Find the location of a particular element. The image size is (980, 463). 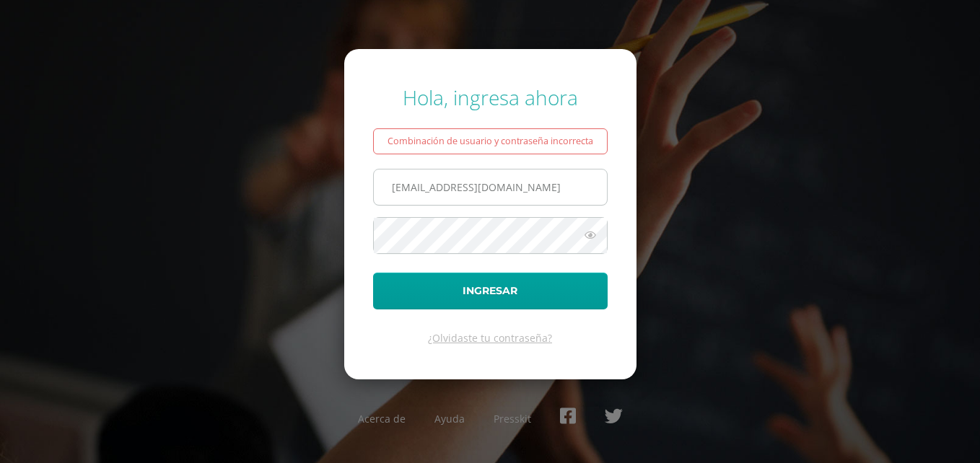

a: Ayuda is located at coordinates (450, 418).